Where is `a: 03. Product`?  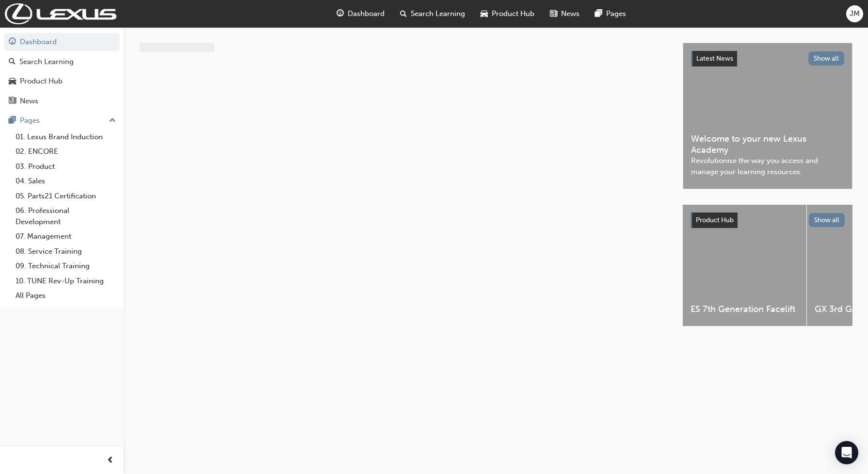 a: 03. Product is located at coordinates (66, 167).